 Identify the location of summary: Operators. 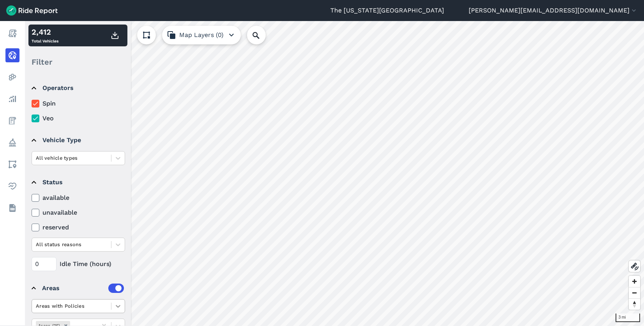
(78, 88).